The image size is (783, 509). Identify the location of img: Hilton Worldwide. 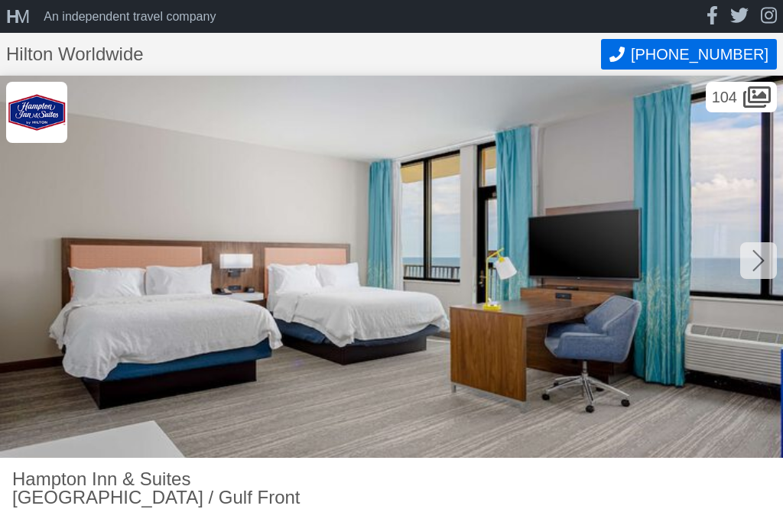
(37, 112).